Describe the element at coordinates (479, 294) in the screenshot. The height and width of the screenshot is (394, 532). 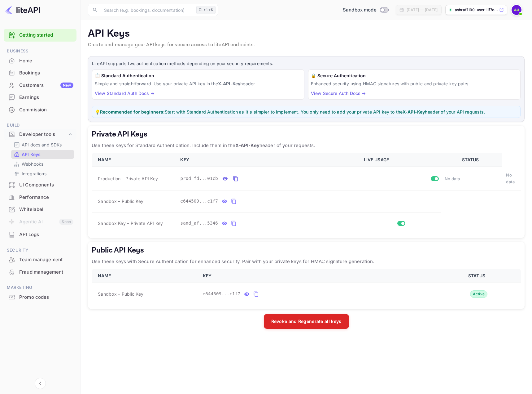
I see `div: Active` at that location.